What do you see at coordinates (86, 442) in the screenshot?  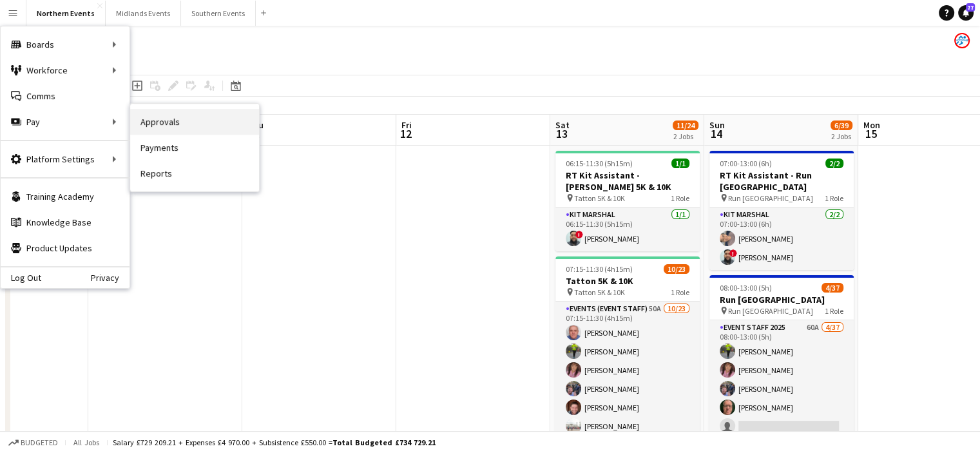 I see `span: All jobs` at bounding box center [86, 442].